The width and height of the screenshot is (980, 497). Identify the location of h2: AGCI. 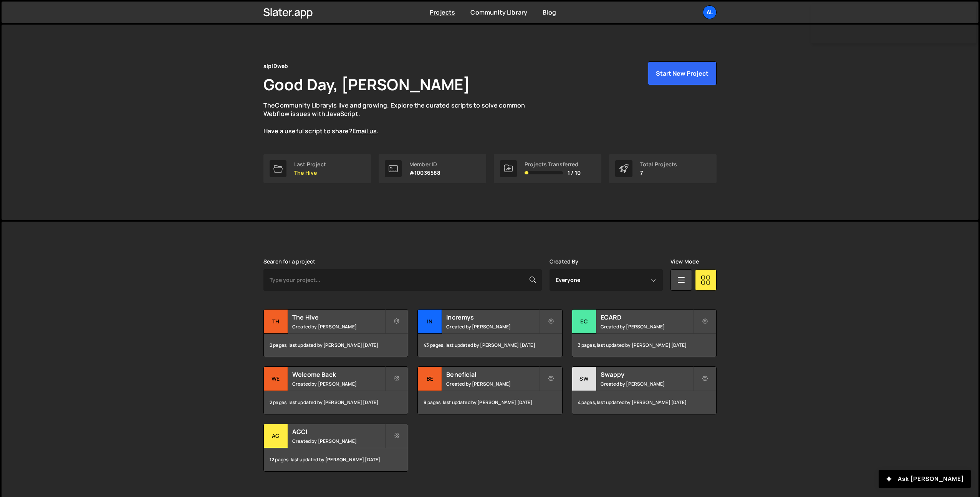
(338, 431).